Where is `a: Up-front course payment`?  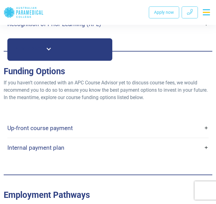
a: Up-front course payment is located at coordinates (108, 128).